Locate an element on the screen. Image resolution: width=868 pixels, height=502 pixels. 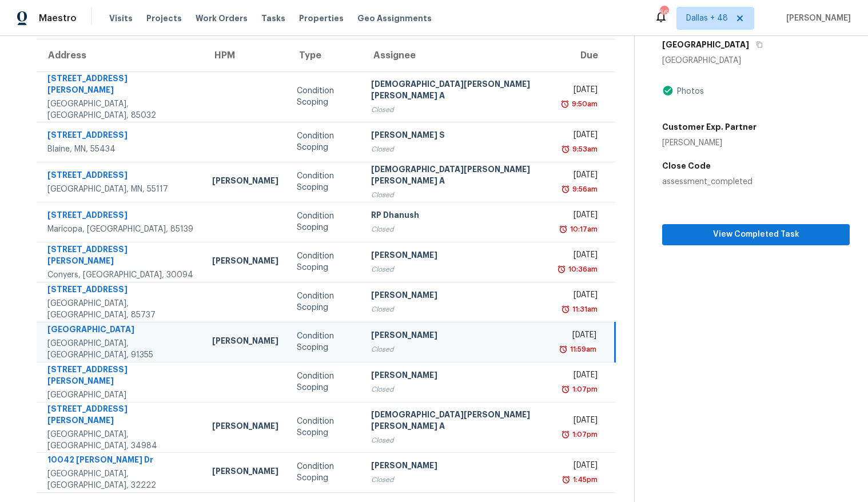
span: Tasks is located at coordinates (273, 19).